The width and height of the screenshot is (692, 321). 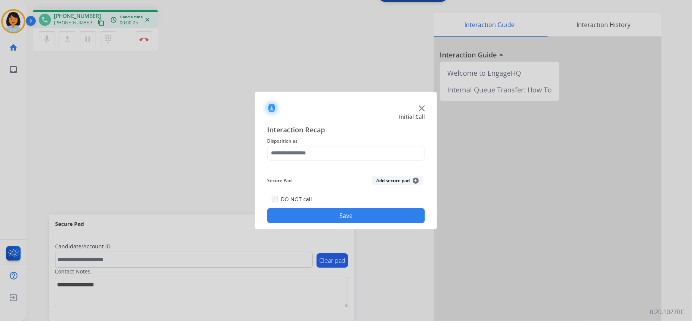 I want to click on span: Secure Pad, so click(x=279, y=180).